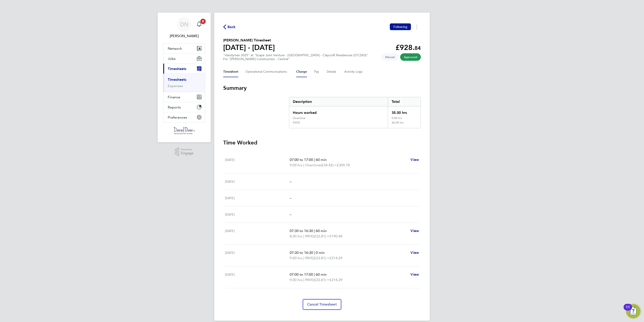 Image resolution: width=644 pixels, height=322 pixels. I want to click on span: Back, so click(232, 27).